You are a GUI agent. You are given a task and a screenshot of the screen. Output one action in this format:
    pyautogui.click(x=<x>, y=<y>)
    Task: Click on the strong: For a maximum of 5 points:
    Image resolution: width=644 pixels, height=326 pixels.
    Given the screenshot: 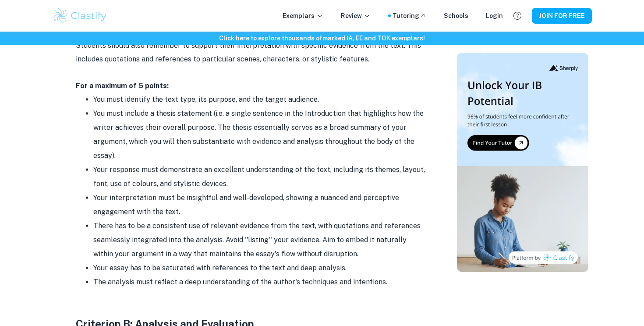 What is the action you would take?
    pyautogui.click(x=122, y=86)
    